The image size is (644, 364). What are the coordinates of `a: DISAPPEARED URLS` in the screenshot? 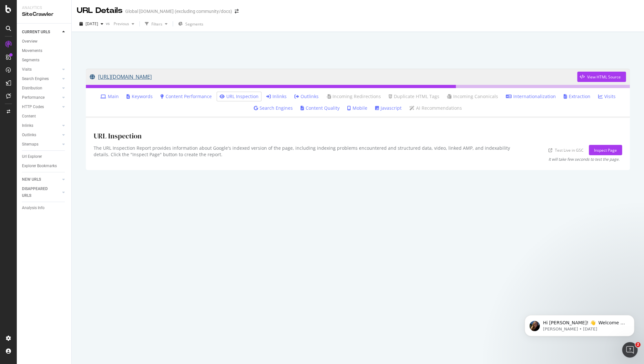 It's located at (41, 193).